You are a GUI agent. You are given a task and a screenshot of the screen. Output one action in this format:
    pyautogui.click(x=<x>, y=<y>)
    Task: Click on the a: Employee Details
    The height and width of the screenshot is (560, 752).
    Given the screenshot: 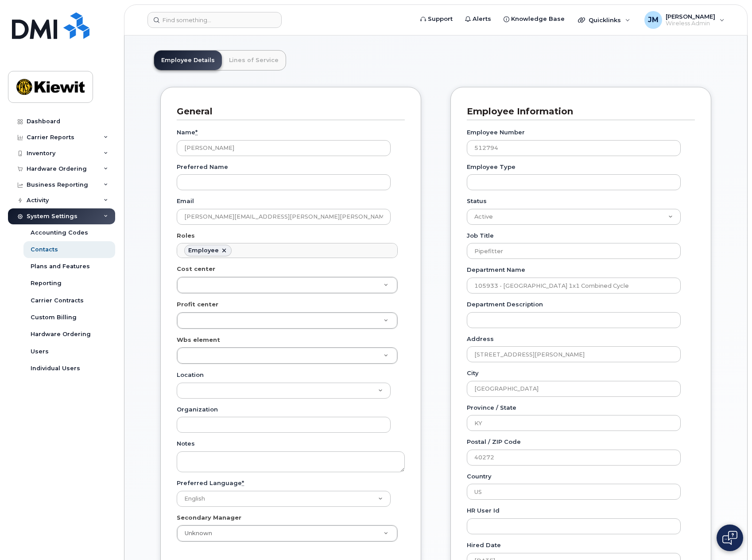 What is the action you would take?
    pyautogui.click(x=188, y=61)
    